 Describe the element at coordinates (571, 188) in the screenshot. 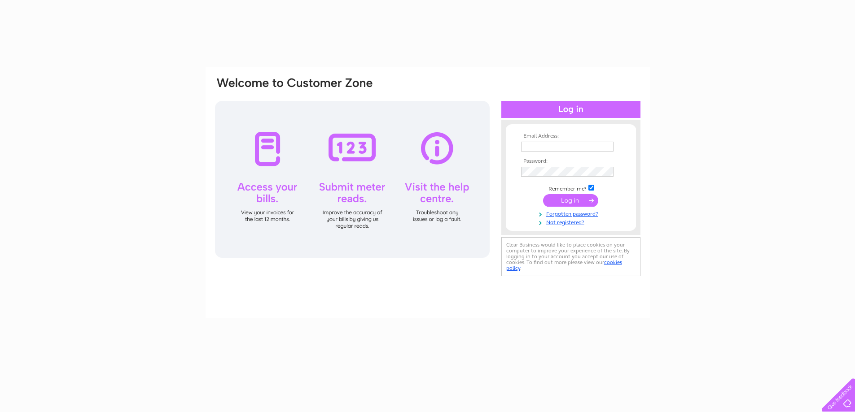

I see `td: Remember me?` at that location.